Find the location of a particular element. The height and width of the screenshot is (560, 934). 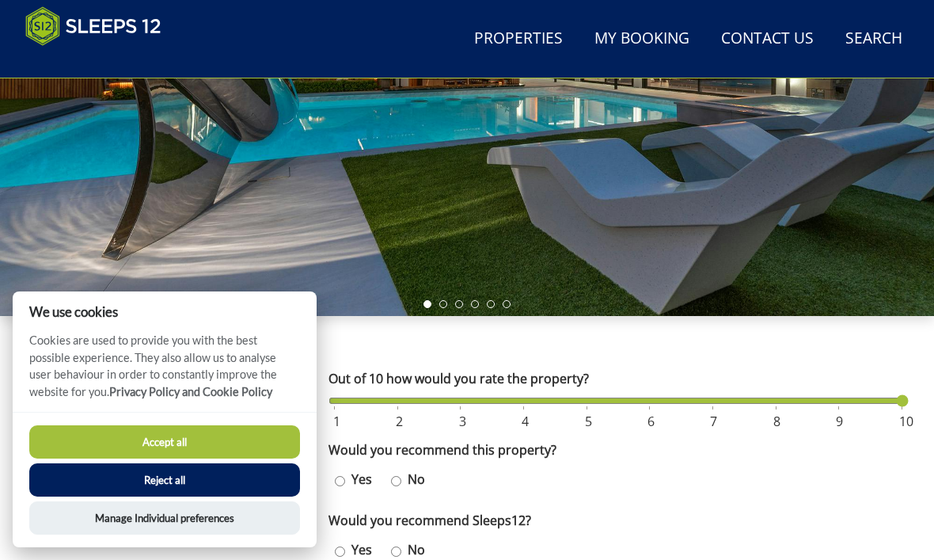

button: Accept all is located at coordinates (164, 441).